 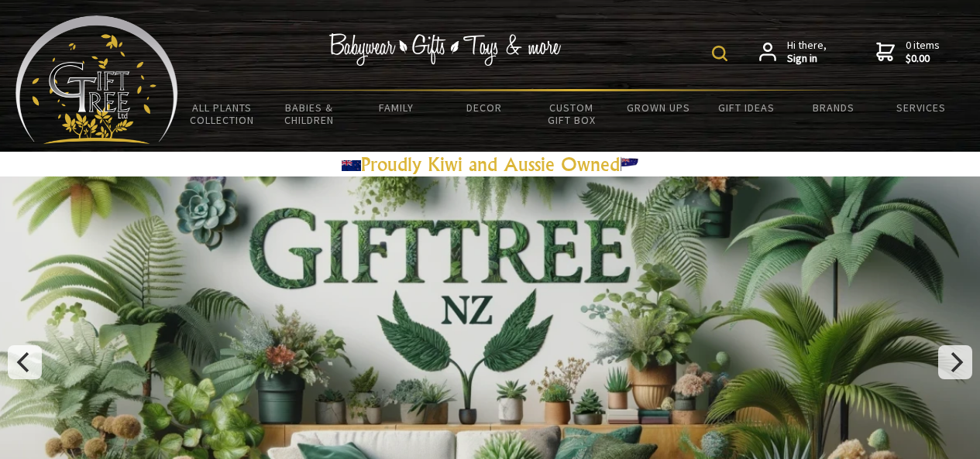 What do you see at coordinates (720, 54) in the screenshot?
I see `img: product search` at bounding box center [720, 54].